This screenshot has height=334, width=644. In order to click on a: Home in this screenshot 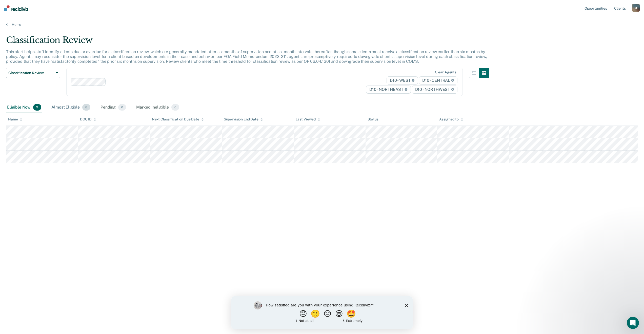, I will do `click(322, 24)`.